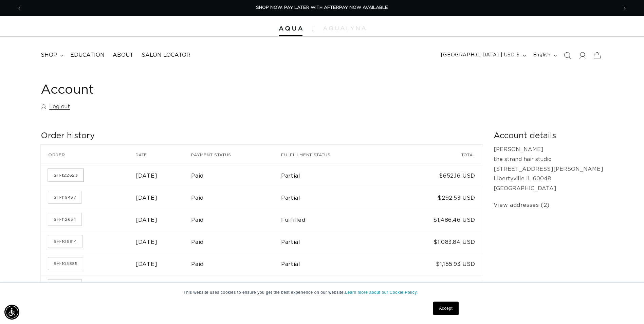 Image resolution: width=644 pixels, height=324 pixels. I want to click on img: Aqua Hair Extensions, so click(291, 28).